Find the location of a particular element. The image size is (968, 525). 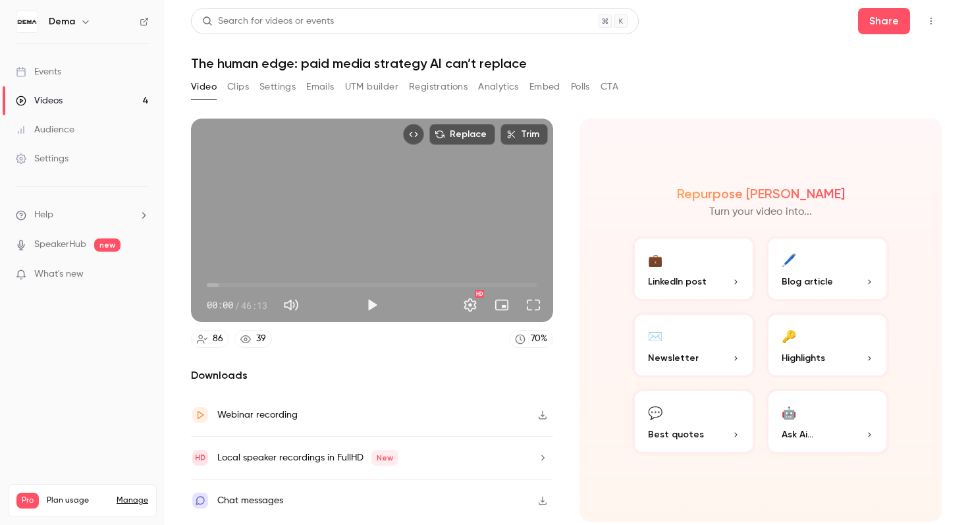

button: Registrations is located at coordinates (438, 87).